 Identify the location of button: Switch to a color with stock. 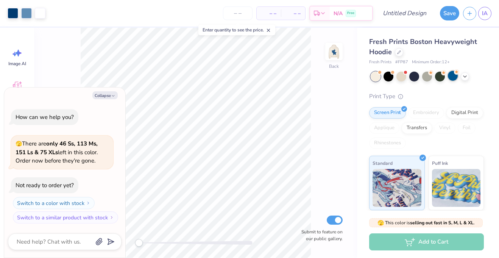
(54, 203).